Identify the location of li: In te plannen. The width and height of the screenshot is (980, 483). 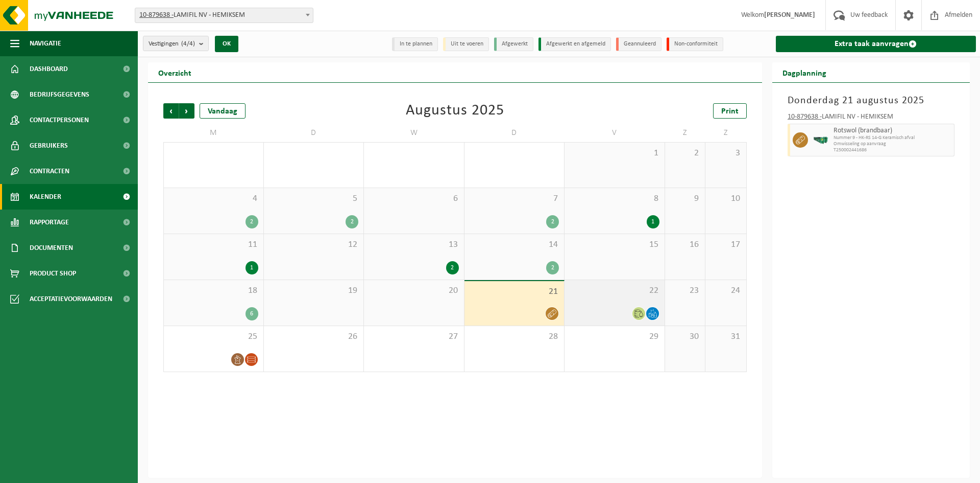
(414, 44).